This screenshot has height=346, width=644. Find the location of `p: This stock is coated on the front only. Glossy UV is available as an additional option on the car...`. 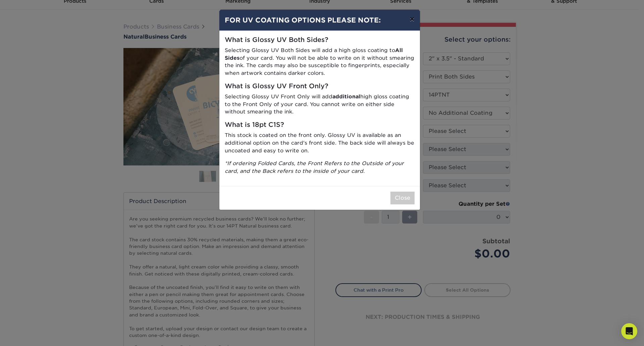

p: This stock is coated on the front only. Glossy UV is available as an additional option on the car... is located at coordinates (320, 143).